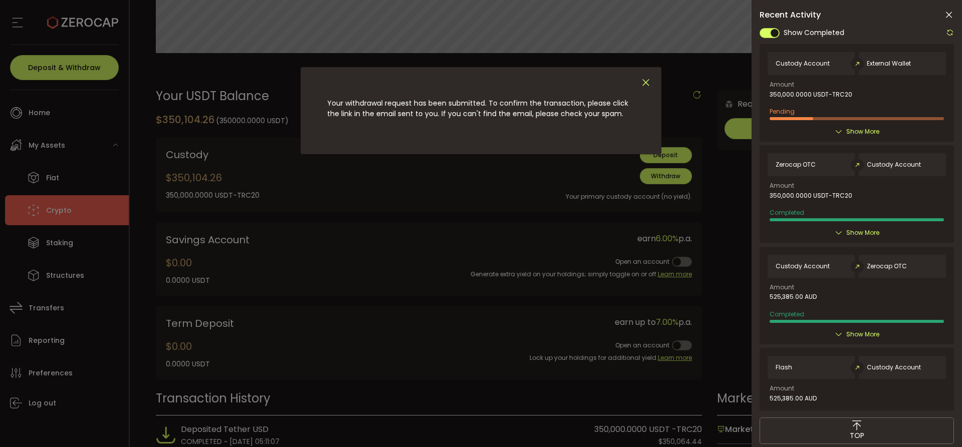 This screenshot has width=962, height=447. What do you see at coordinates (937, 423) in the screenshot?
I see `div: Chat Widget` at bounding box center [937, 423].